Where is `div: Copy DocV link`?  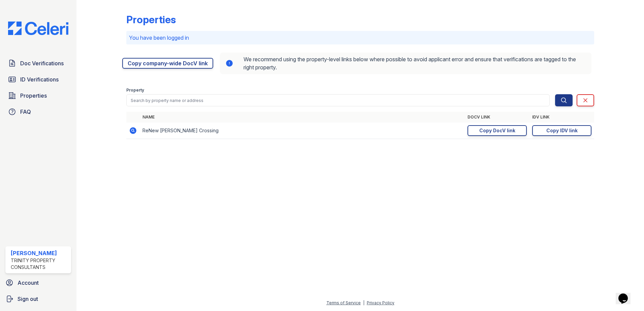 div: Copy DocV link is located at coordinates (497, 131).